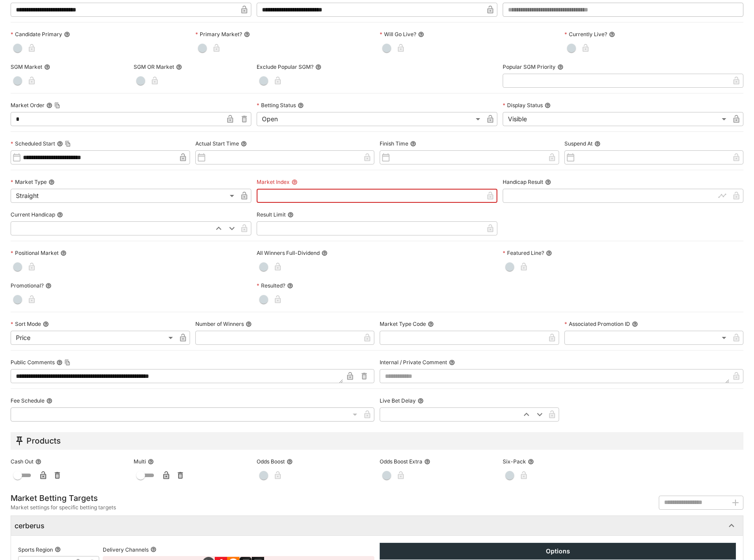 The width and height of the screenshot is (754, 560). What do you see at coordinates (301, 105) in the screenshot?
I see `button: Betting Status` at bounding box center [301, 105].